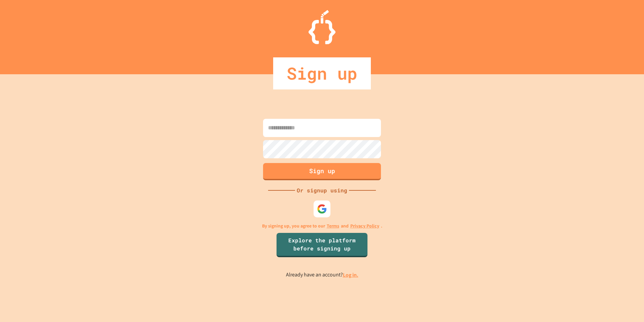  Describe the element at coordinates (351, 275) in the screenshot. I see `a: Log in.` at that location.